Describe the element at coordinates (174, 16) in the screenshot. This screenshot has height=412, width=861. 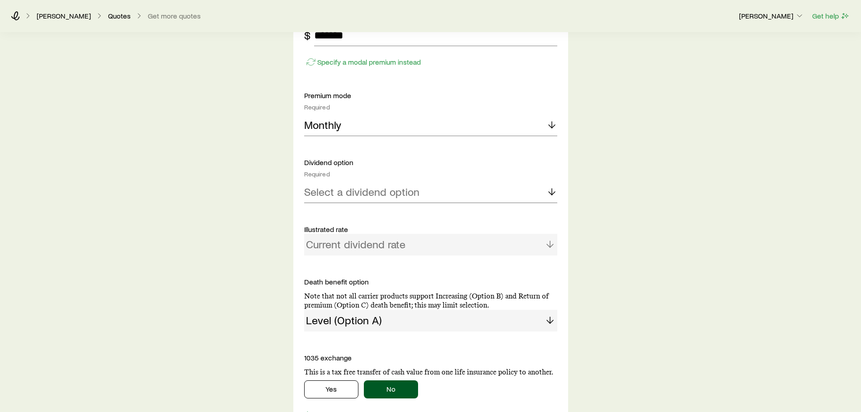
I see `button: Get more quotes` at that location.